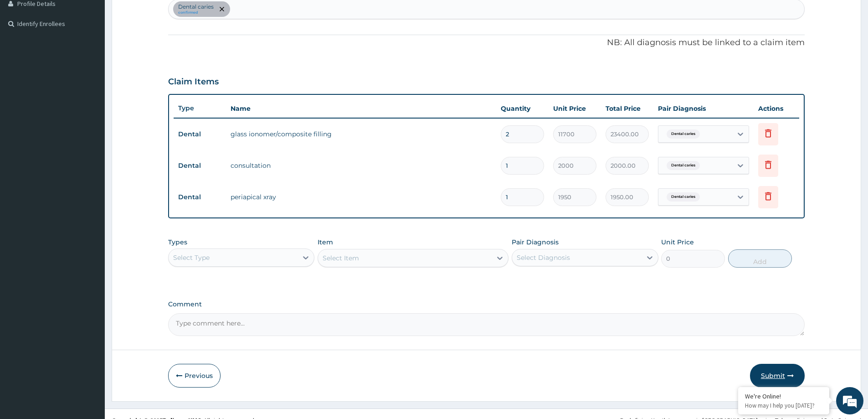 The image size is (868, 419). Describe the element at coordinates (627, 108) in the screenshot. I see `th: Total Price` at that location.